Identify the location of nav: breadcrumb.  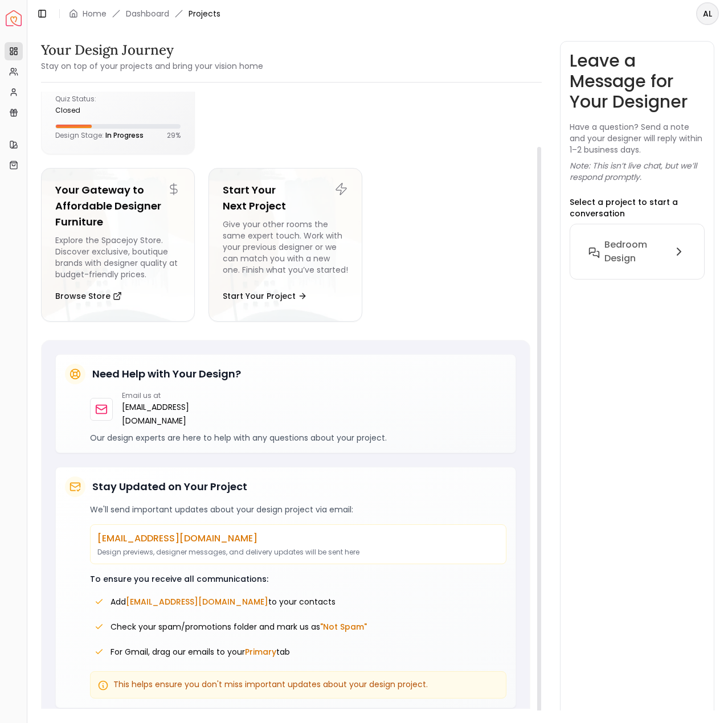
(144, 13).